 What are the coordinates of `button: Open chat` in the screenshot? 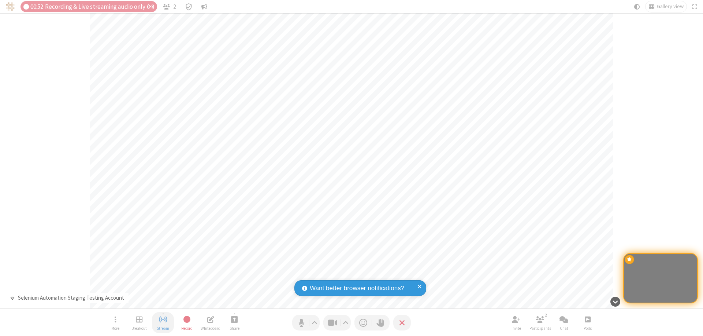 It's located at (564, 322).